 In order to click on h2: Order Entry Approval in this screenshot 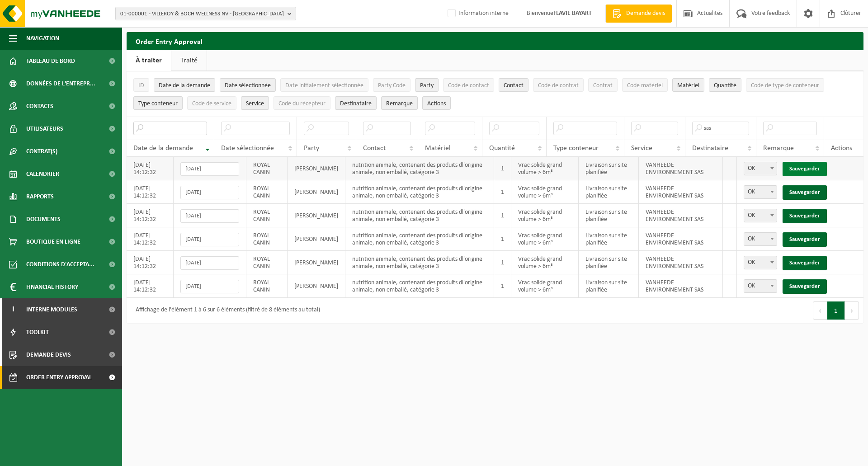, I will do `click(495, 41)`.